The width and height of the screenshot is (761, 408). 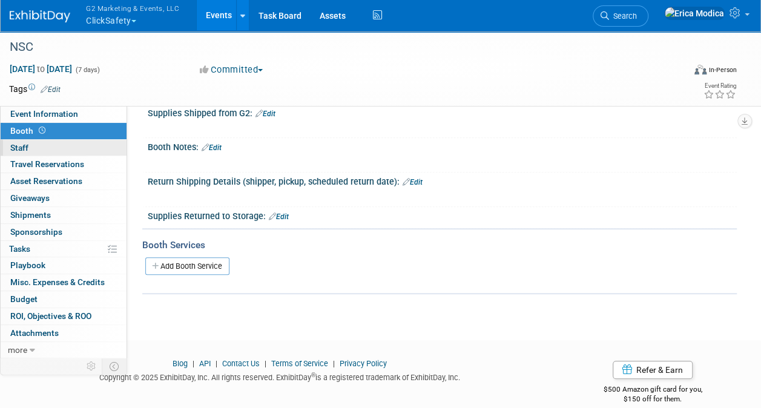 I want to click on a: Terms of Service, so click(x=300, y=363).